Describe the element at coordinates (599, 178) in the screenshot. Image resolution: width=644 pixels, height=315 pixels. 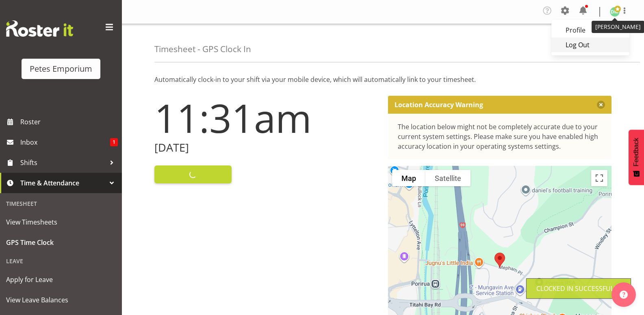
I see `button: Toggle fullscreen view` at that location.